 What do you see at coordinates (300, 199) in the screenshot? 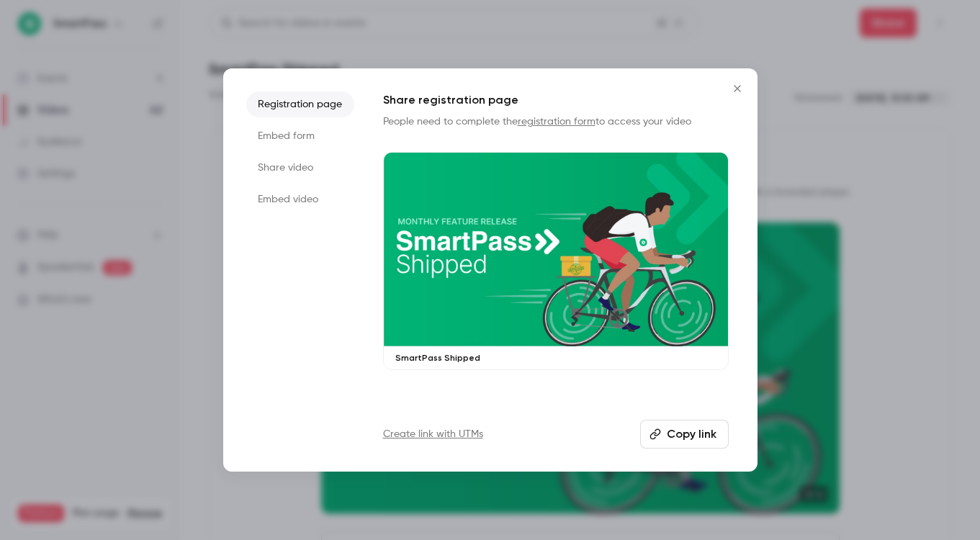
I see `li: Embed video` at bounding box center [300, 199].